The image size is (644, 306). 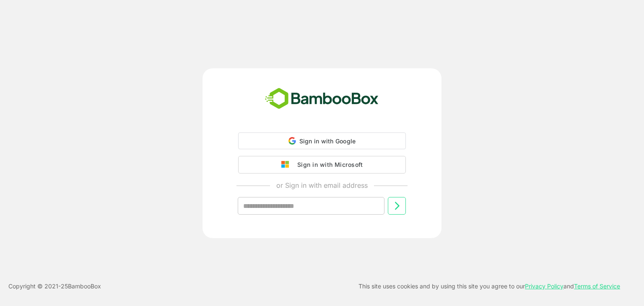 I want to click on a: Privacy Policy, so click(x=544, y=286).